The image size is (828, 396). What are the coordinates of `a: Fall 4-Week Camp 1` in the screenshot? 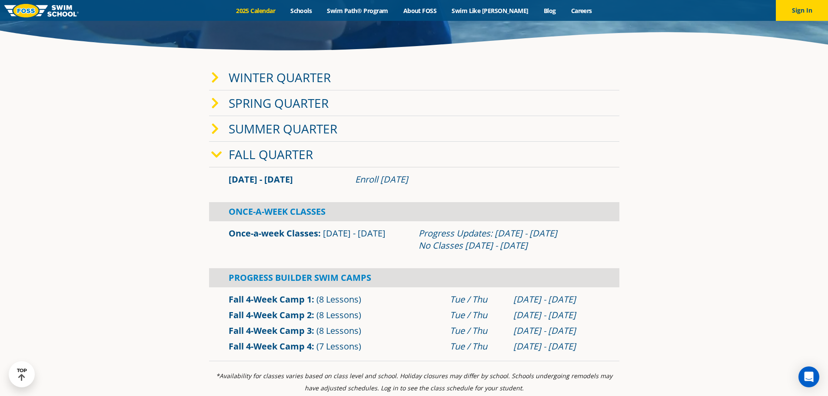 It's located at (270, 299).